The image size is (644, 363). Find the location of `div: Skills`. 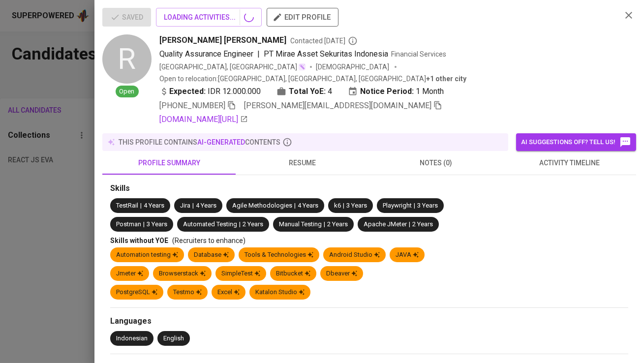

div: Skills is located at coordinates (369, 188).